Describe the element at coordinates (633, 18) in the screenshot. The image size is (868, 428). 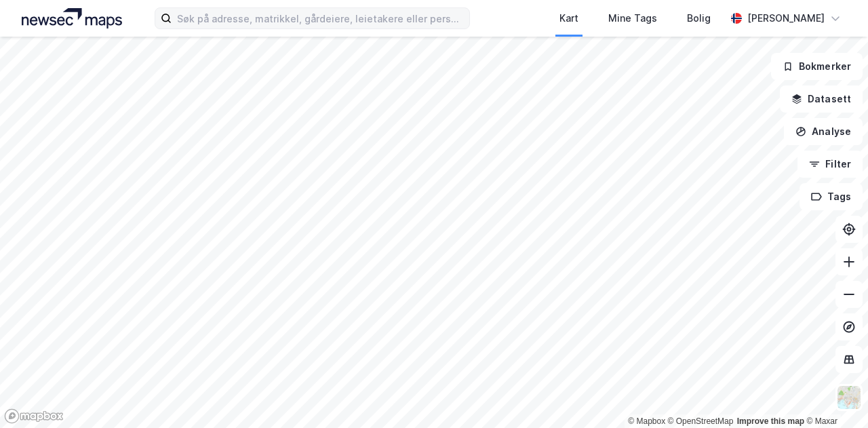
I see `div: Mine Tags` at that location.